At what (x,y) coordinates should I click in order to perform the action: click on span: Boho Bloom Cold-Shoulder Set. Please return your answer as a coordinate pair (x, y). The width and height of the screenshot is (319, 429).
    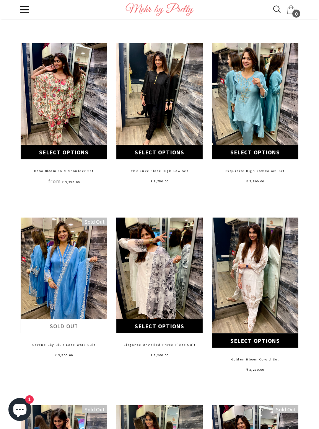
    Looking at the image, I should click on (64, 170).